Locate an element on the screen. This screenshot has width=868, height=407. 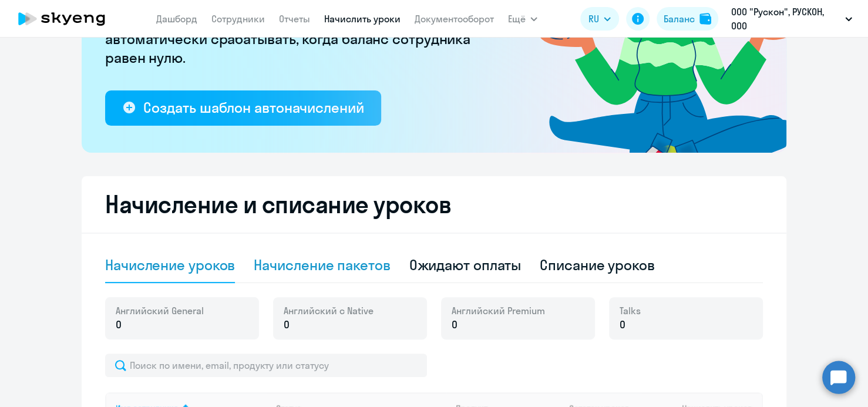
a: Отчеты is located at coordinates (294, 19).